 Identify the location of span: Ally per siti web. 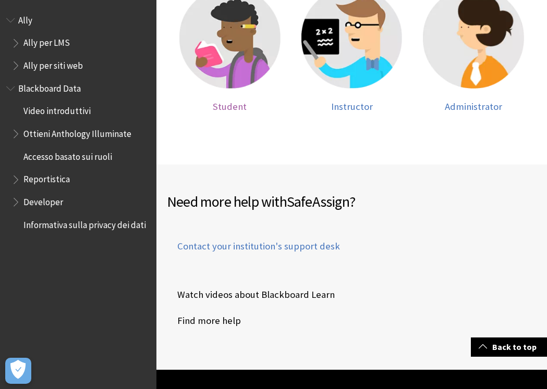
(53, 64).